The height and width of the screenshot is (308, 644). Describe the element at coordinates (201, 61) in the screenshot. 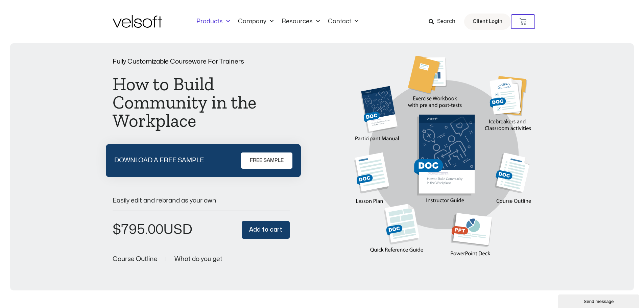

I see `p: Fully Customizable Courseware For Trainers` at that location.